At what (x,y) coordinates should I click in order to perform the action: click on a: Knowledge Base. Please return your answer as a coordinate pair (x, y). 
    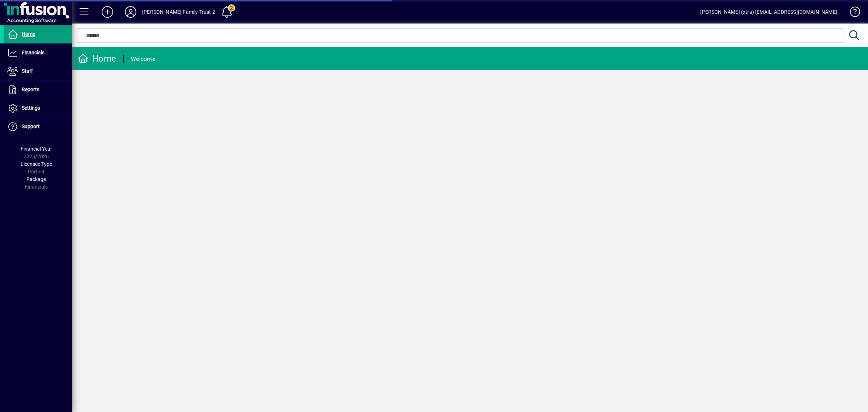
    Looking at the image, I should click on (852, 13).